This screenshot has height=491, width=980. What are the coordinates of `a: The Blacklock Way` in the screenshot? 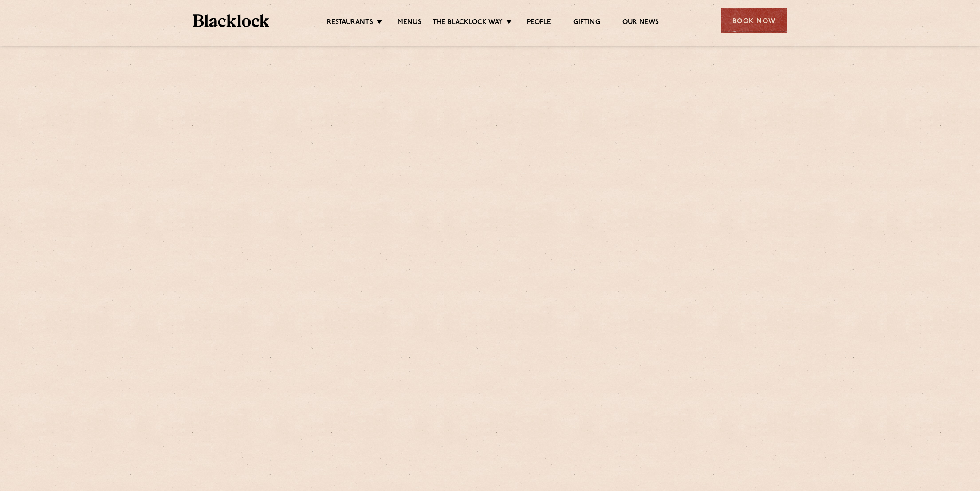 It's located at (467, 23).